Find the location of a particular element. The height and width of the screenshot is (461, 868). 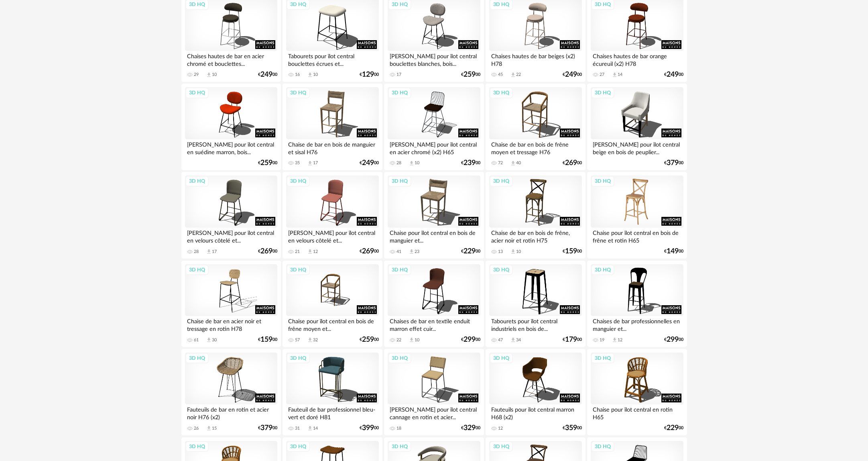

div: 18 is located at coordinates (399, 429).